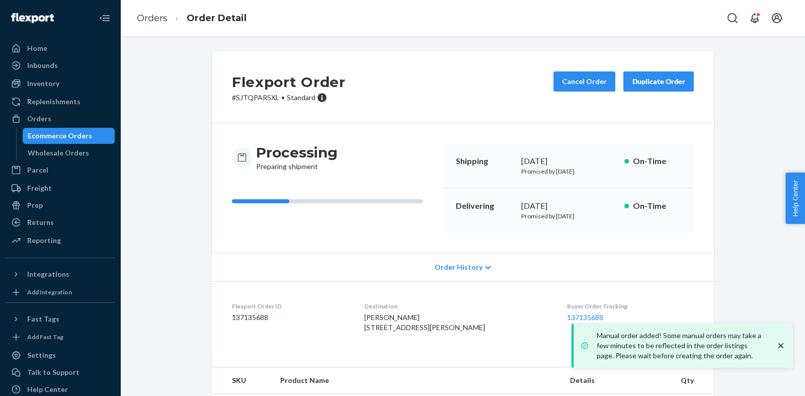 The height and width of the screenshot is (396, 805). I want to click on p: # SJTQPARSXL, so click(289, 98).